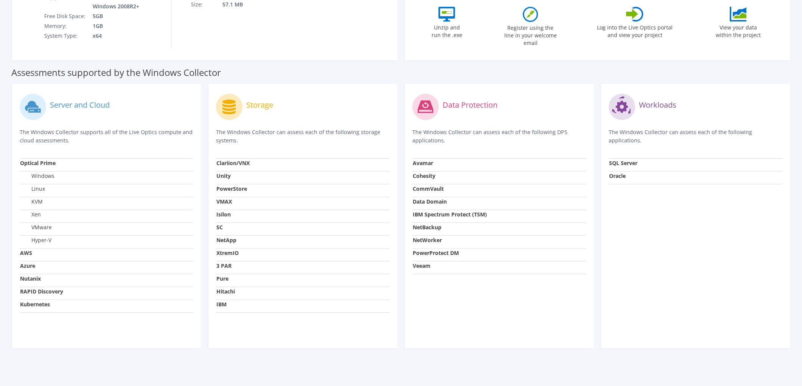  What do you see at coordinates (36, 228) in the screenshot?
I see `label: VMware` at bounding box center [36, 228].